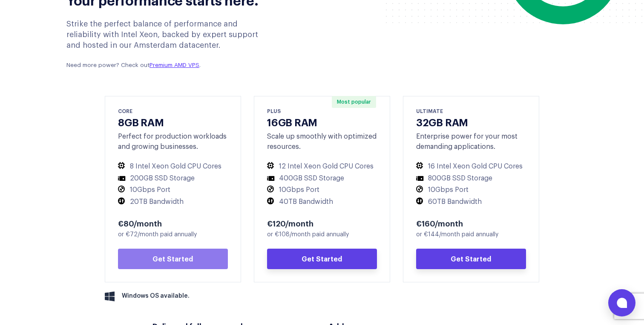 This screenshot has width=644, height=325. Describe the element at coordinates (322, 142) in the screenshot. I see `div: Scale up smoothly with optimized resources.` at that location.